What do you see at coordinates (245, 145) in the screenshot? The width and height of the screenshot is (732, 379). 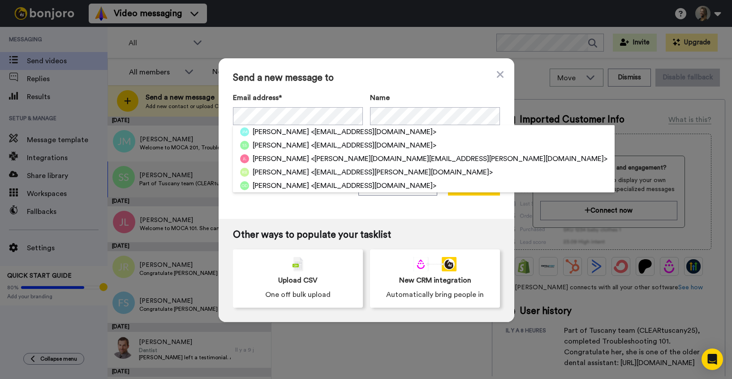 I see `img: ss.png` at bounding box center [245, 145].